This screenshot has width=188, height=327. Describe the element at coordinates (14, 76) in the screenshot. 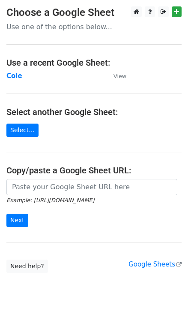

I see `a: Cole` at that location.